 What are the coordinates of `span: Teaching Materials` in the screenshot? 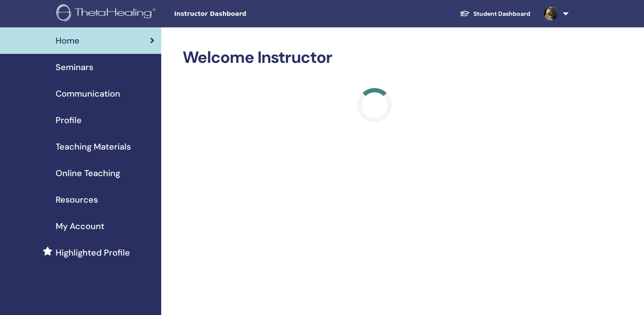 It's located at (93, 147).